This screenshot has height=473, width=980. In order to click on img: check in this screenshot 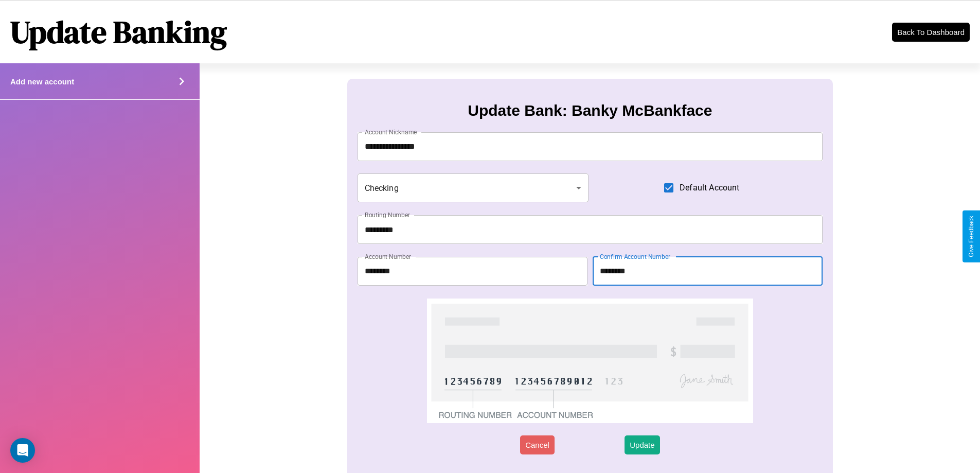, I will do `click(589, 360)`.